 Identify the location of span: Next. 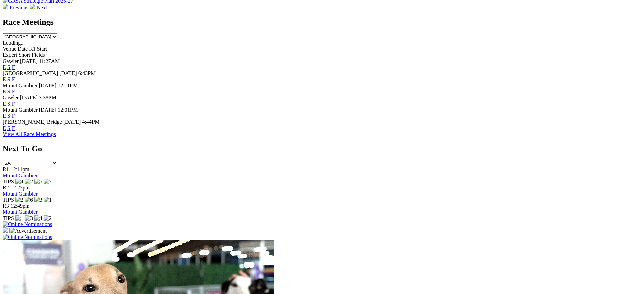
(42, 7).